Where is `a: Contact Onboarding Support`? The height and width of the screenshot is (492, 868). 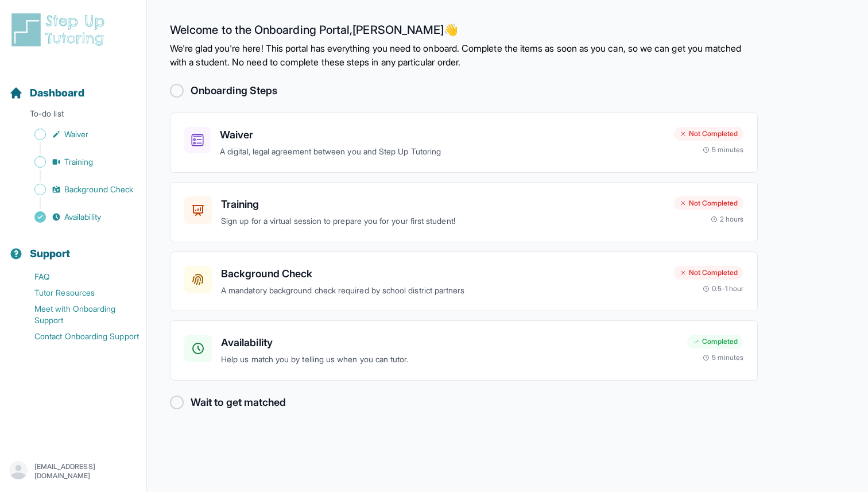 a: Contact Onboarding Support is located at coordinates (77, 336).